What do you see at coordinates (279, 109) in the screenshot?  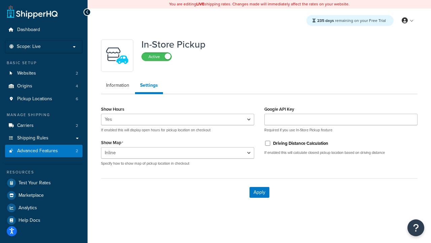 I see `label: Google API Key` at bounding box center [279, 109].